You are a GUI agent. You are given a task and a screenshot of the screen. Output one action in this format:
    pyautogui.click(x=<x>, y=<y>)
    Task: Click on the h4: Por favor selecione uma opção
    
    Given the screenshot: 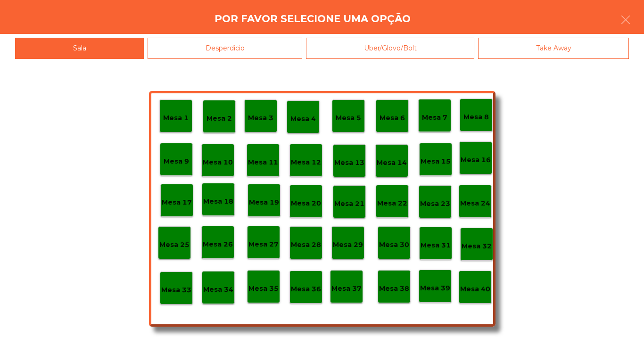 What is the action you would take?
    pyautogui.click(x=313, y=19)
    